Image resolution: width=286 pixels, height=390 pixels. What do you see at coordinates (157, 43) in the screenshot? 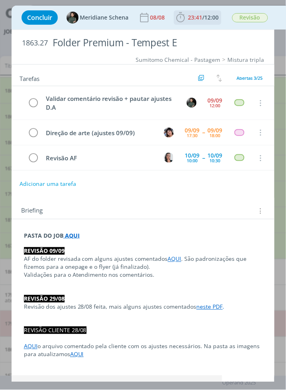
I see `div: Folder Premium - Tempest E` at bounding box center [157, 43].